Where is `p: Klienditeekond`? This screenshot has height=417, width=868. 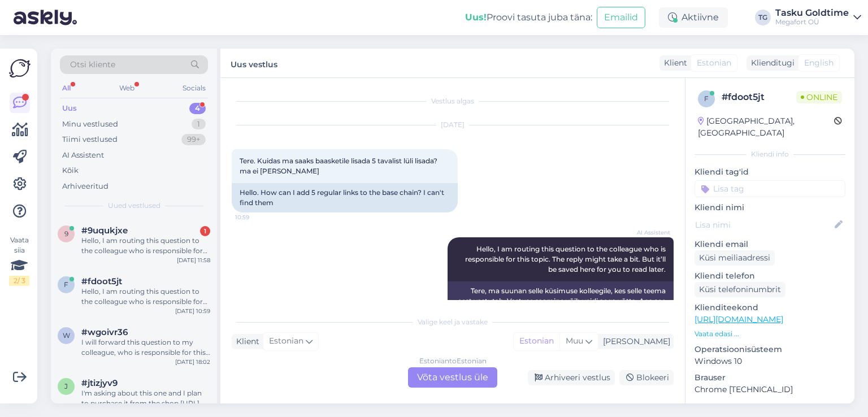
p: Klienditeekond is located at coordinates (769, 307).